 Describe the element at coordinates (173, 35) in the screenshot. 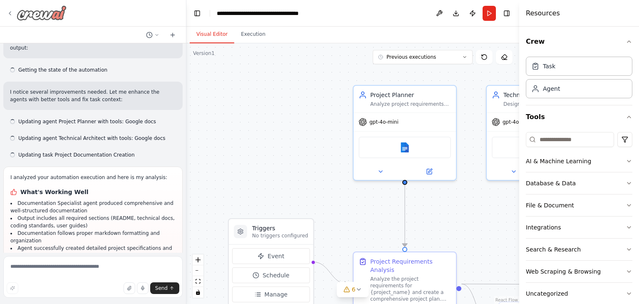

I see `button: Start a new chat` at that location.